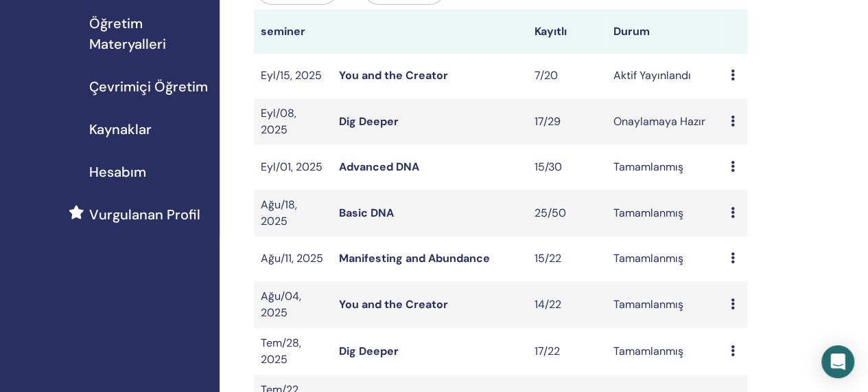  Describe the element at coordinates (664, 76) in the screenshot. I see `td: Aktif Yayınlandı` at that location.